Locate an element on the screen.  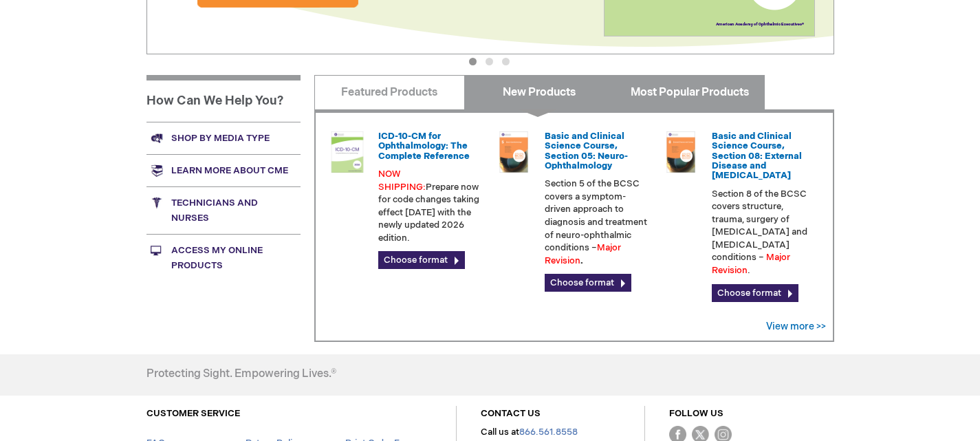
a: Most Popular Products is located at coordinates (689, 92).